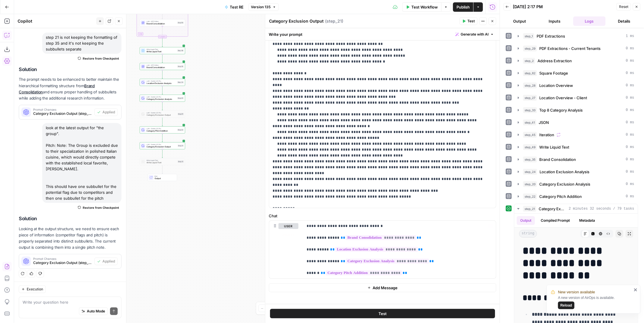 This screenshot has height=323, width=644. I want to click on button: Version 135, so click(264, 7).